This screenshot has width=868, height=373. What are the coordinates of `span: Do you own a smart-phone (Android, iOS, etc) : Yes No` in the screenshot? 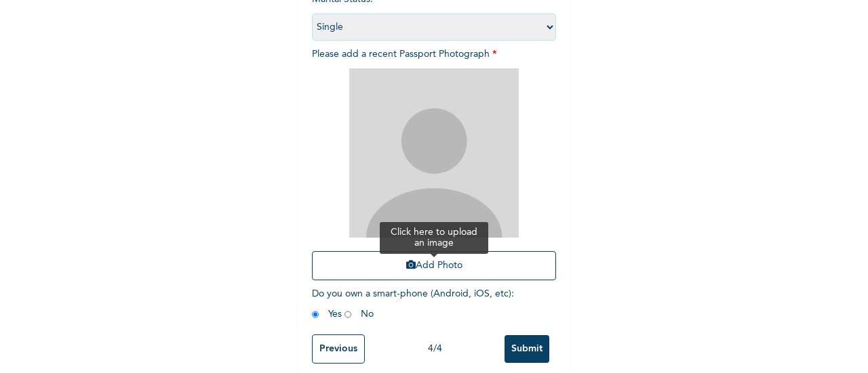 It's located at (413, 304).